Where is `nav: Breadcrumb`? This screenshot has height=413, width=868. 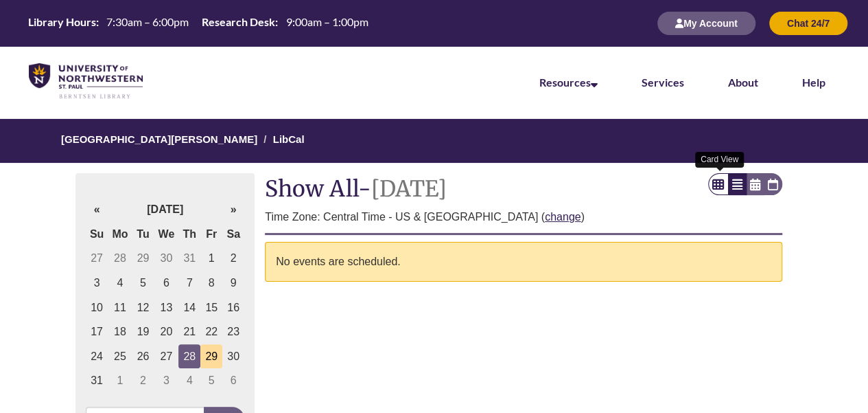 nav: Breadcrumb is located at coordinates (434, 141).